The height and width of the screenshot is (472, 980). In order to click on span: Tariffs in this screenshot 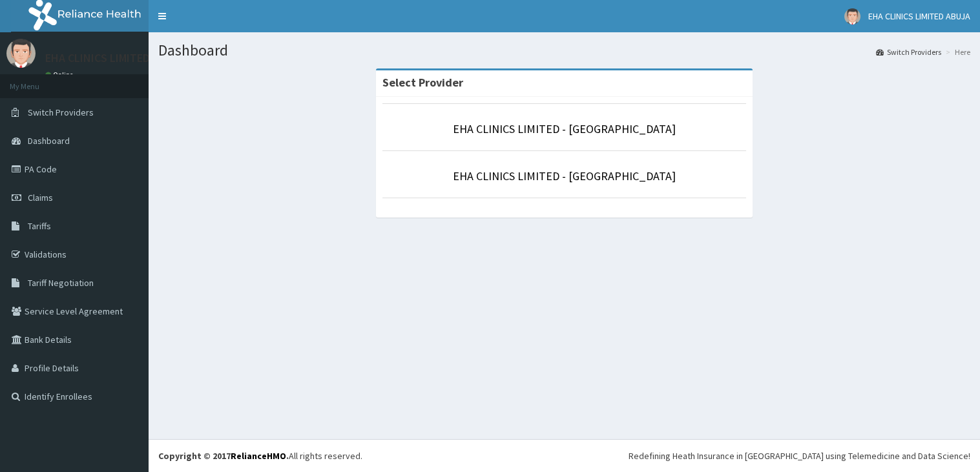, I will do `click(40, 226)`.